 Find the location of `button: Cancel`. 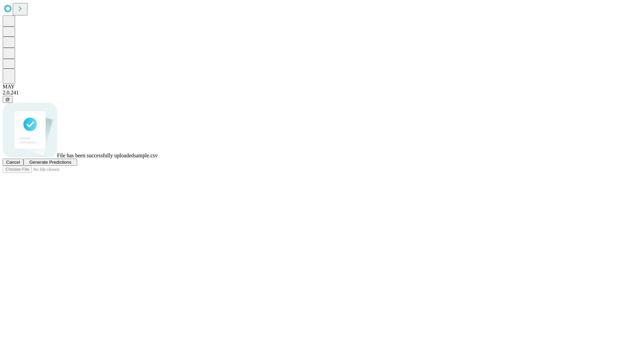

button: Cancel is located at coordinates (13, 162).